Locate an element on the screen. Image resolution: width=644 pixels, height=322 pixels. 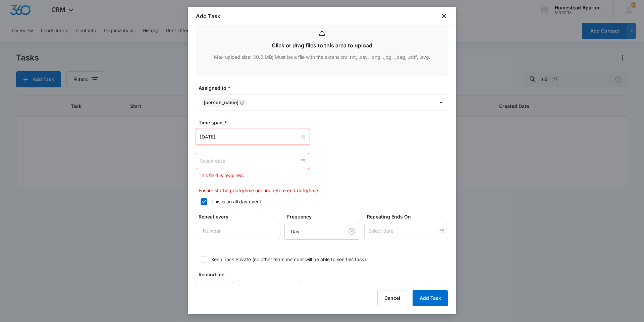
label: Assigned to is located at coordinates (325, 88).